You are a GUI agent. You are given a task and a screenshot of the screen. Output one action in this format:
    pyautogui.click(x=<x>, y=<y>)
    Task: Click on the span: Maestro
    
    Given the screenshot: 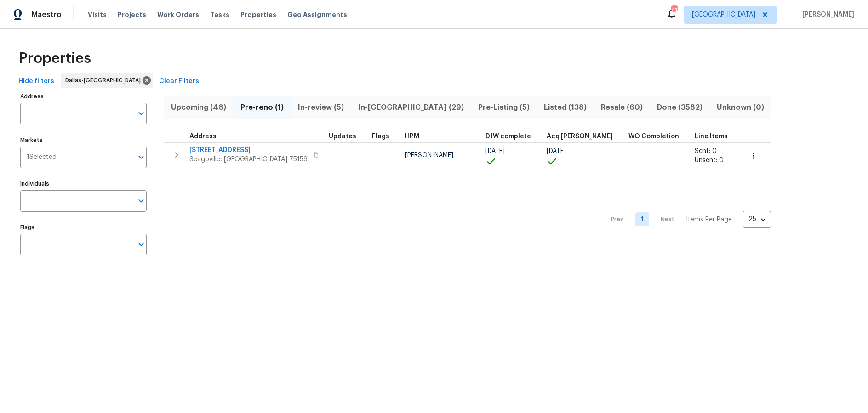 What is the action you would take?
    pyautogui.click(x=46, y=15)
    